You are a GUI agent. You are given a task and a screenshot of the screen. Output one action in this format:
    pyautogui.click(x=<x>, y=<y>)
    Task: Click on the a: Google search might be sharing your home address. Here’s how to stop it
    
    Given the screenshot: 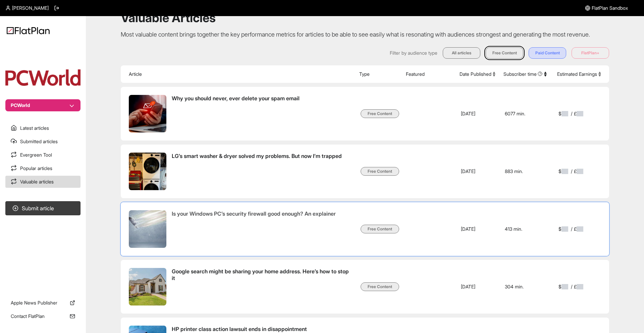 What is the action you would take?
    pyautogui.click(x=239, y=287)
    